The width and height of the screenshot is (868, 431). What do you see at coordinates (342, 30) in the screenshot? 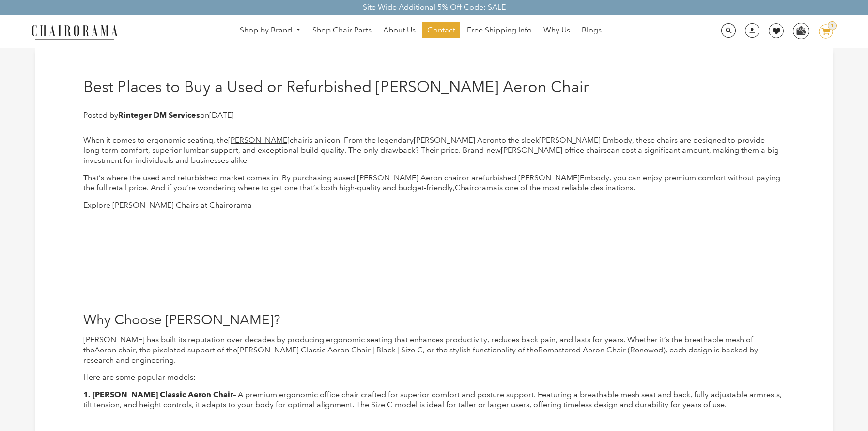
I see `a: Shop Chair Parts` at bounding box center [342, 30].